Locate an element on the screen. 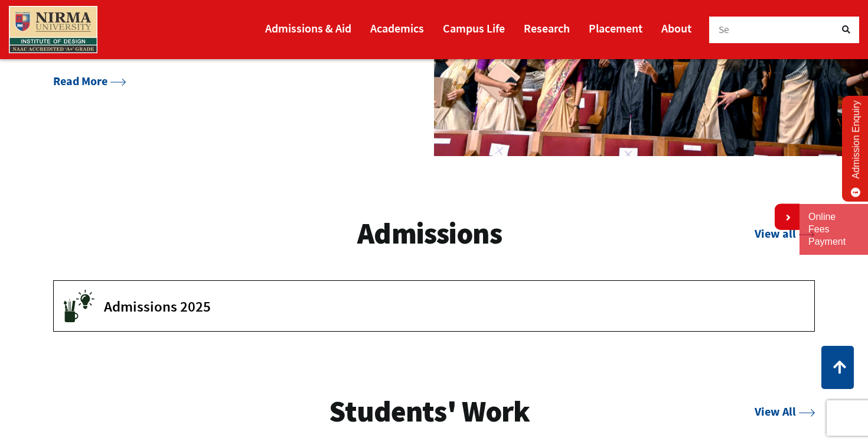 The width and height of the screenshot is (868, 444). img: main_logo is located at coordinates (53, 30).